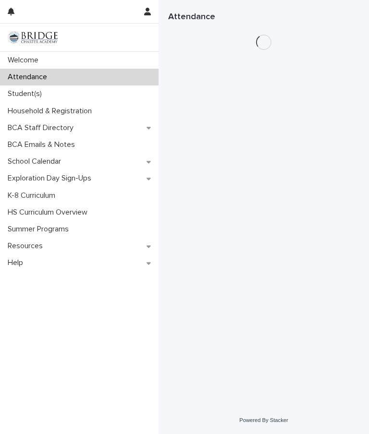  Describe the element at coordinates (25, 60) in the screenshot. I see `p: Welcome` at that location.